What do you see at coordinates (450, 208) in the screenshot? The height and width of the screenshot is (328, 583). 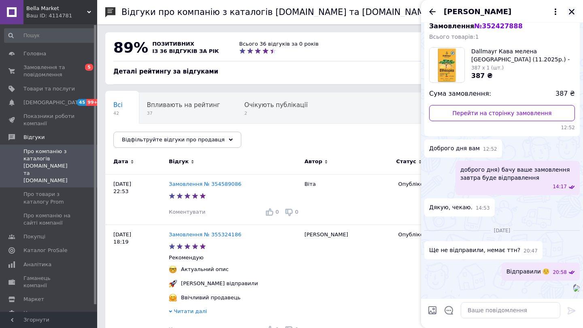 I see `span: Дякую, чекаю.` at bounding box center [450, 208].